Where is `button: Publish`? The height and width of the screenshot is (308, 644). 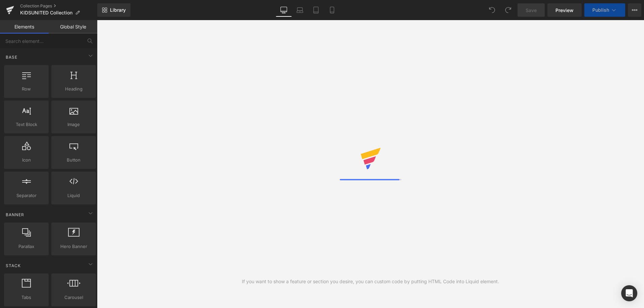 button: Publish is located at coordinates (605, 10).